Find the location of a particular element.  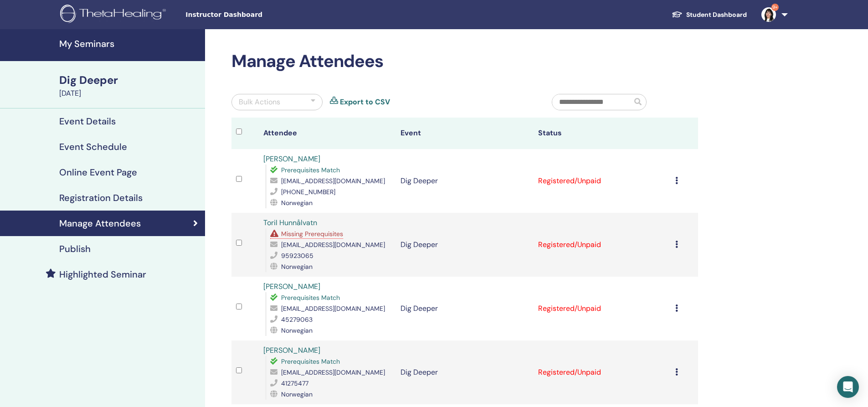

th: Event is located at coordinates (464, 133).